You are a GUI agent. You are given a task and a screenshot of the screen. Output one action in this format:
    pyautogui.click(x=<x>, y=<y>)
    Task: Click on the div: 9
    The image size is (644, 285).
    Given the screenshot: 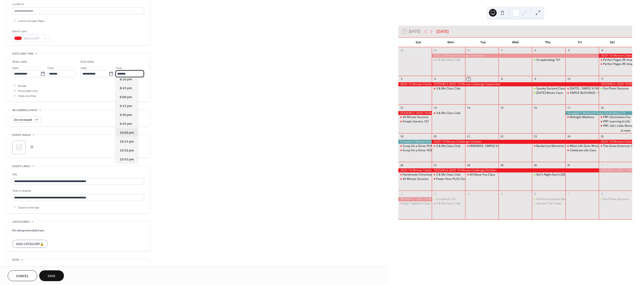 What is the action you would take?
    pyautogui.click(x=535, y=79)
    